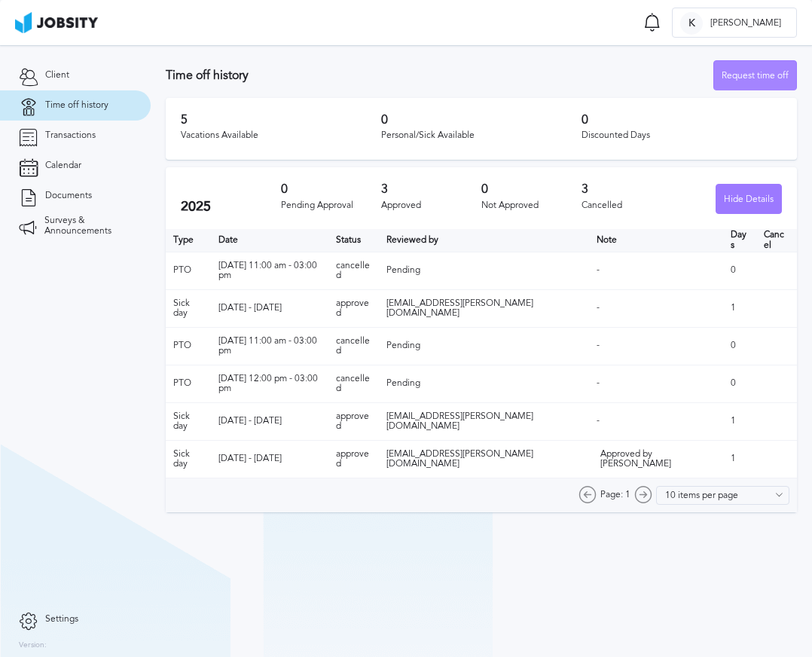  I want to click on div: Vacations Available, so click(281, 136).